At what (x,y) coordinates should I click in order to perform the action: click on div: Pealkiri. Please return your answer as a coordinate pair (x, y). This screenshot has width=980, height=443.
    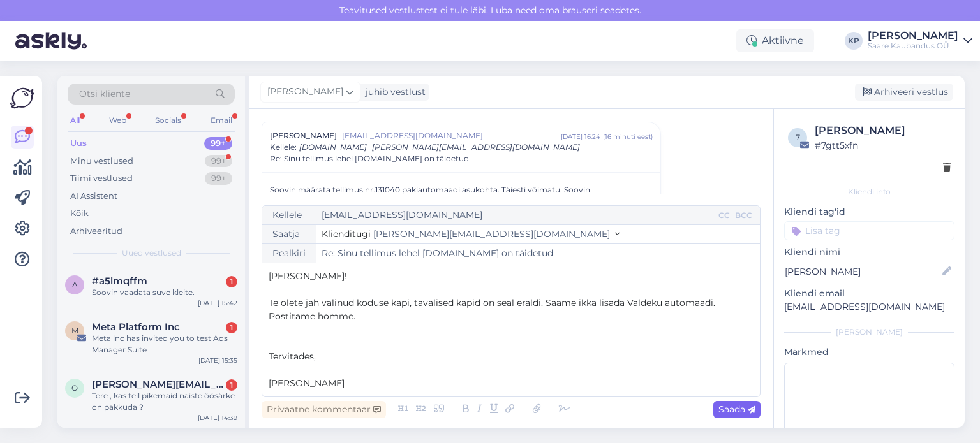
    Looking at the image, I should click on (289, 253).